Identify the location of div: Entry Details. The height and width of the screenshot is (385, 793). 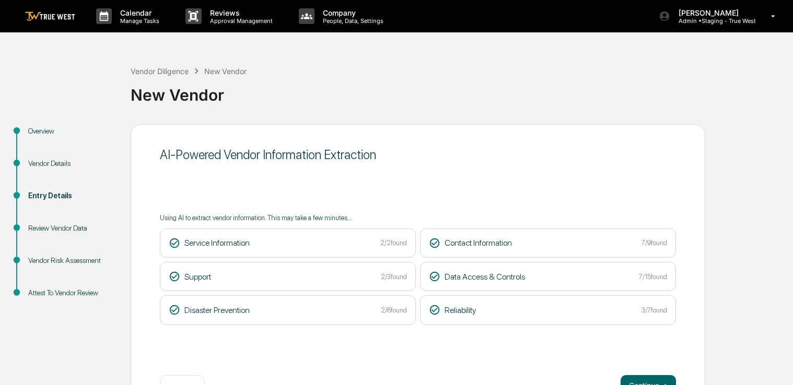
(71, 196).